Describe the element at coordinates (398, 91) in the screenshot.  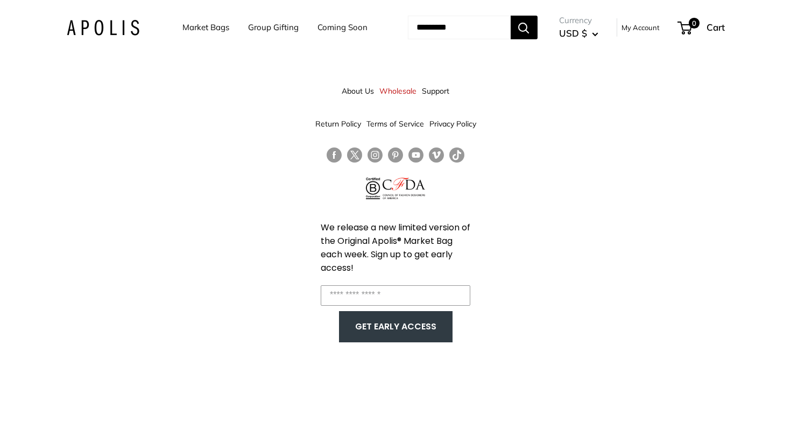
I see `a: Wholesale` at that location.